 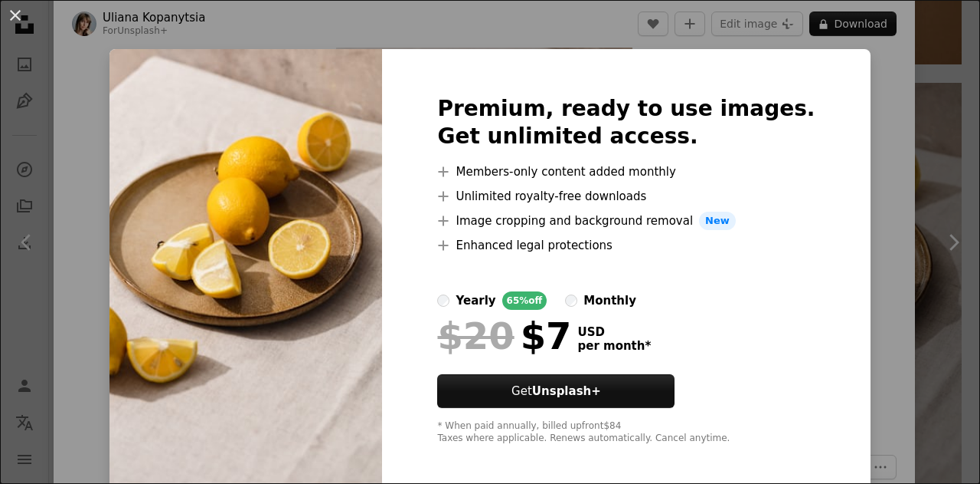 What do you see at coordinates (614, 346) in the screenshot?
I see `span: per month *` at bounding box center [614, 346].